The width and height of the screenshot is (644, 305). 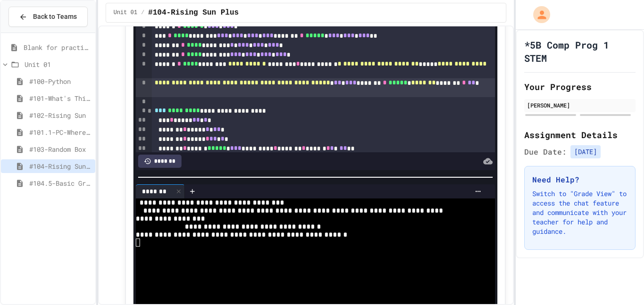 I want to click on div: My Account, so click(x=538, y=15).